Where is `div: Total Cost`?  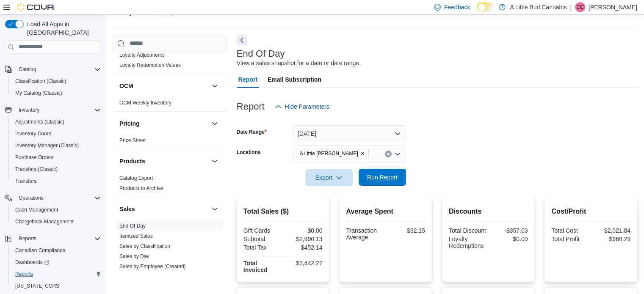
div: Total Cost is located at coordinates (570, 230).